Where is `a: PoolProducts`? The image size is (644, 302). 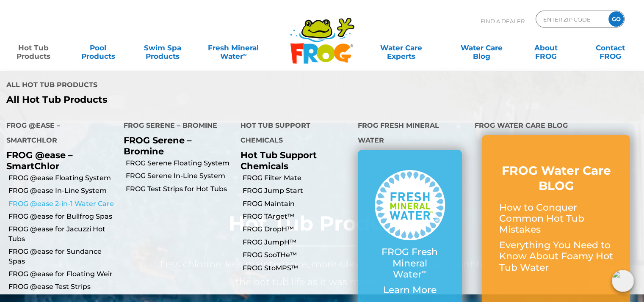
a: PoolProducts is located at coordinates (98, 48).